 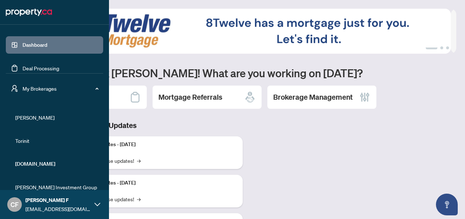 I want to click on img: logo, so click(x=29, y=12).